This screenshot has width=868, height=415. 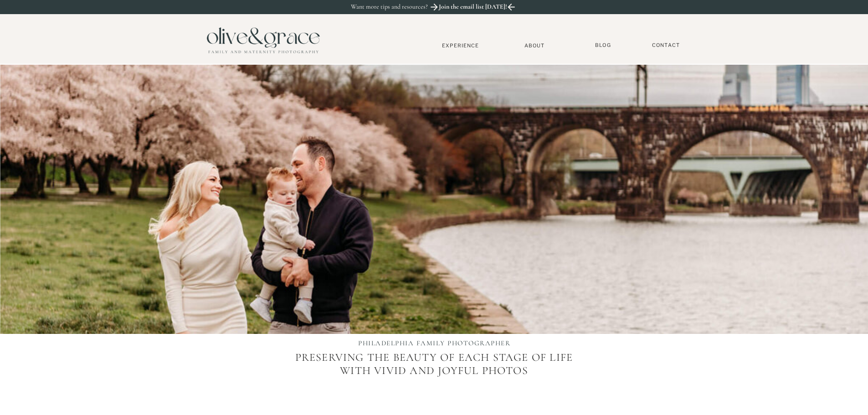 What do you see at coordinates (666, 45) in the screenshot?
I see `a: Contact` at bounding box center [666, 45].